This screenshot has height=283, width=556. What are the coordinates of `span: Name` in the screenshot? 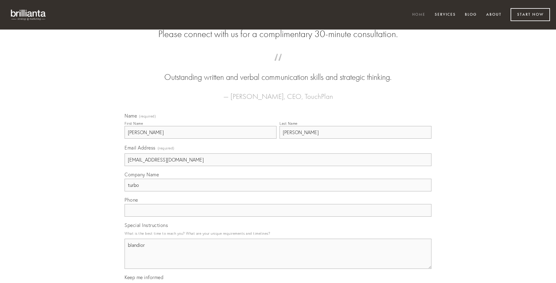 It's located at (131, 116).